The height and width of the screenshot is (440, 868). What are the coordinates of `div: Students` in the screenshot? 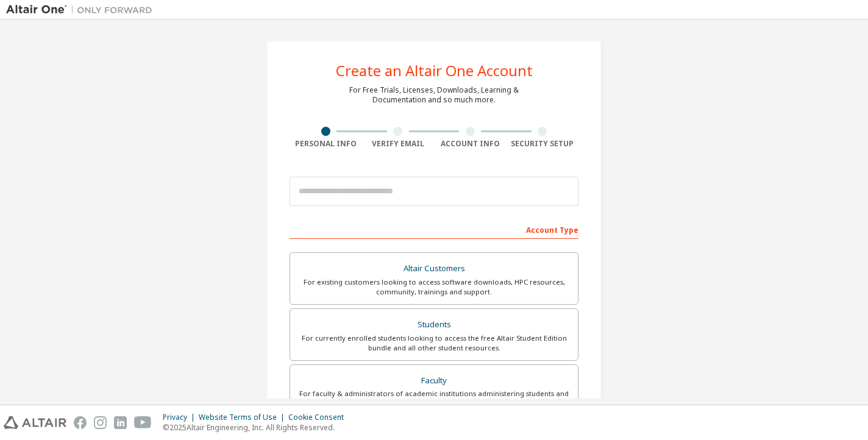 It's located at (434, 325).